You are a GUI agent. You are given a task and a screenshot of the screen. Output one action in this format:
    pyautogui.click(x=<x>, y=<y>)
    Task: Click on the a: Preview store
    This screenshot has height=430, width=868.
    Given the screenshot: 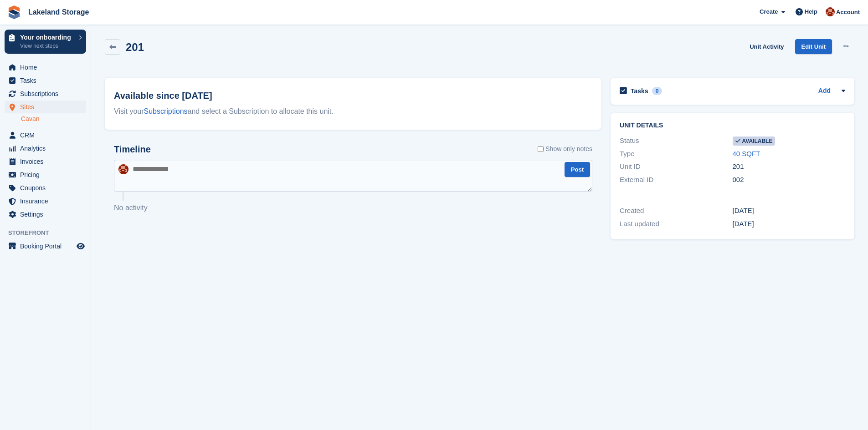 What is the action you would take?
    pyautogui.click(x=81, y=246)
    